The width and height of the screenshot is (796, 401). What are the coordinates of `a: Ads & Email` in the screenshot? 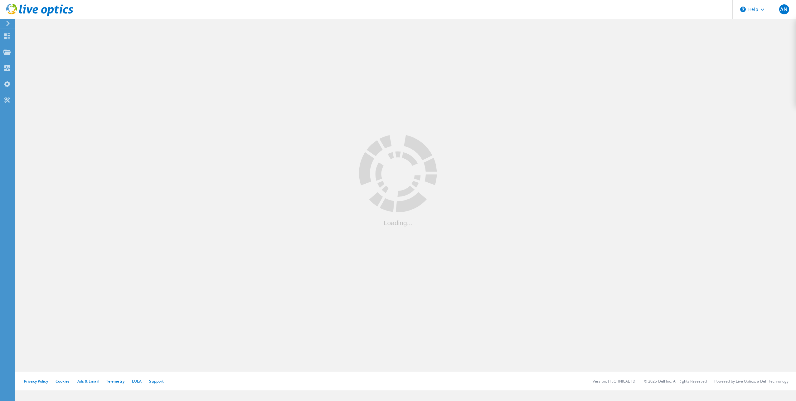 It's located at (88, 381).